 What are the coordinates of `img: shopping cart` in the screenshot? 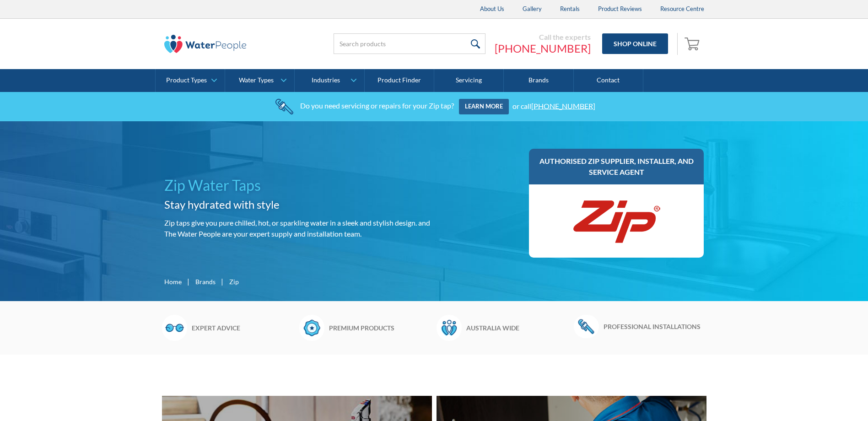 It's located at (694, 44).